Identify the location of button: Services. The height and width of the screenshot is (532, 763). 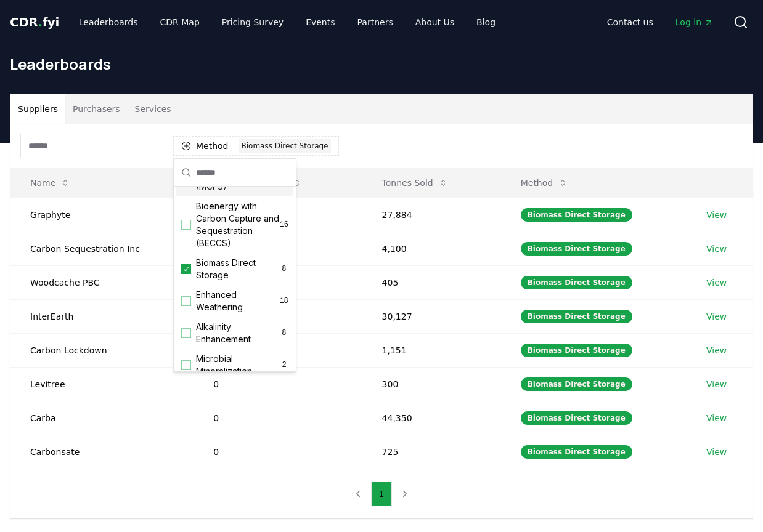
(153, 109).